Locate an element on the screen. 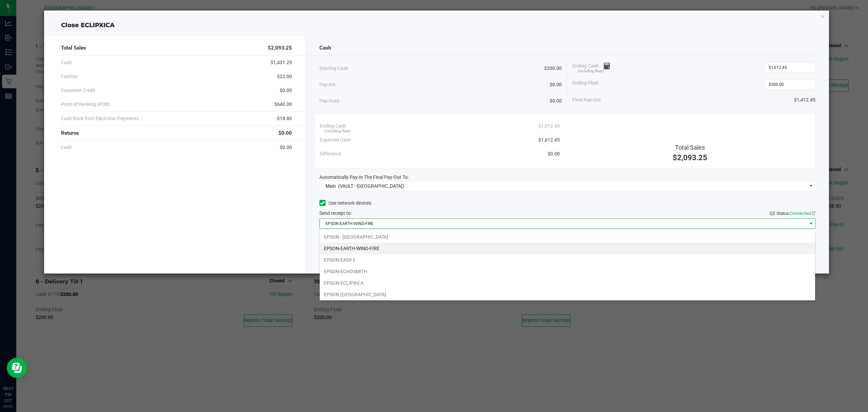 This screenshot has width=868, height=412. label: Use network devices is located at coordinates (345, 203).